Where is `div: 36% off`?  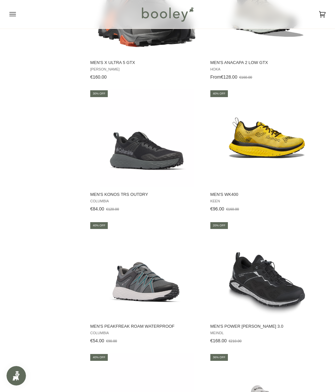 div: 36% off is located at coordinates (219, 357).